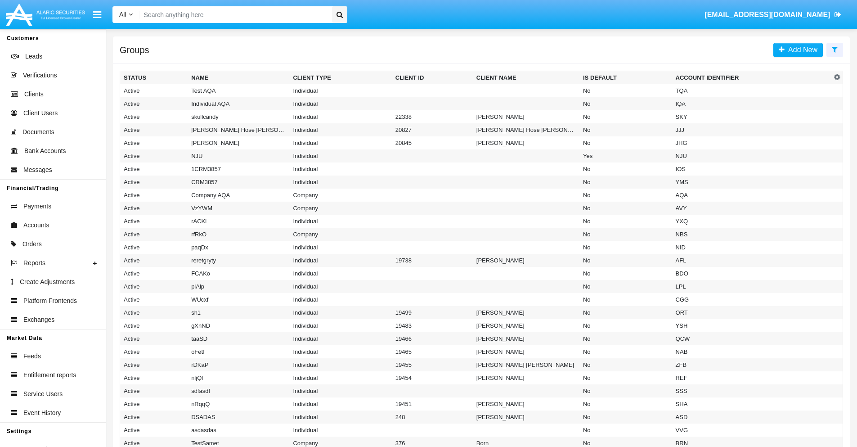  I want to click on td: ORT, so click(751, 312).